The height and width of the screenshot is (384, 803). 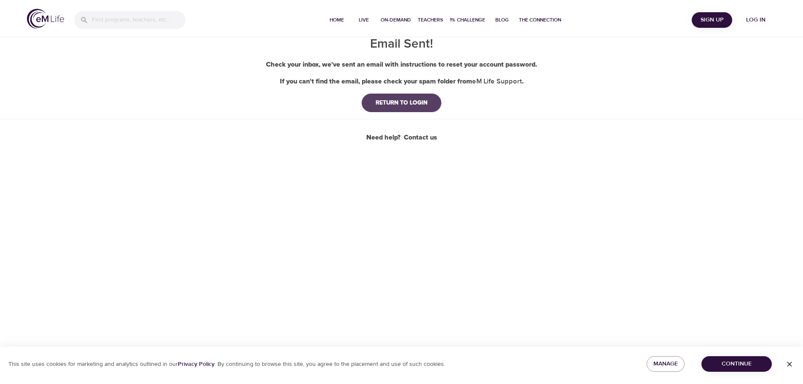 What do you see at coordinates (396, 16) in the screenshot?
I see `span: On-Demand` at bounding box center [396, 16].